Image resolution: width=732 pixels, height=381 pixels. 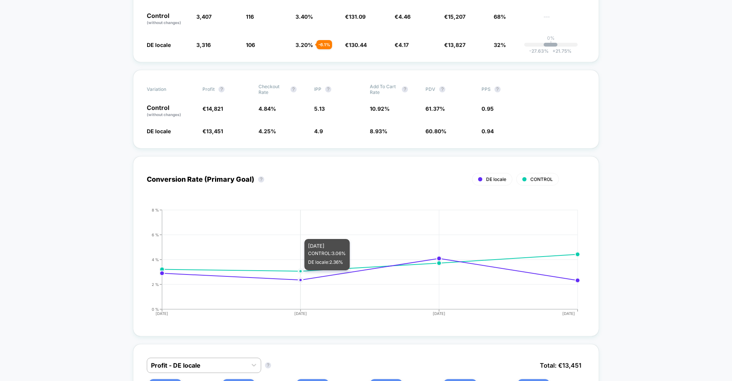 I want to click on span: 13,827, so click(x=457, y=45).